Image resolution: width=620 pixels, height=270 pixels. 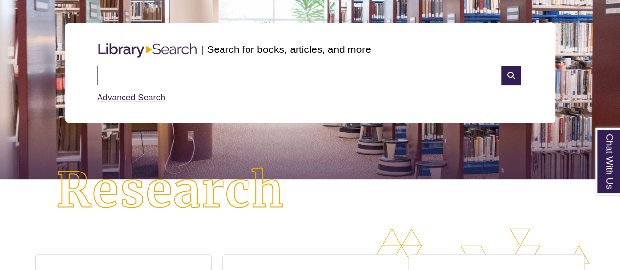 What do you see at coordinates (147, 50) in the screenshot?
I see `img: Libary Search` at bounding box center [147, 50].